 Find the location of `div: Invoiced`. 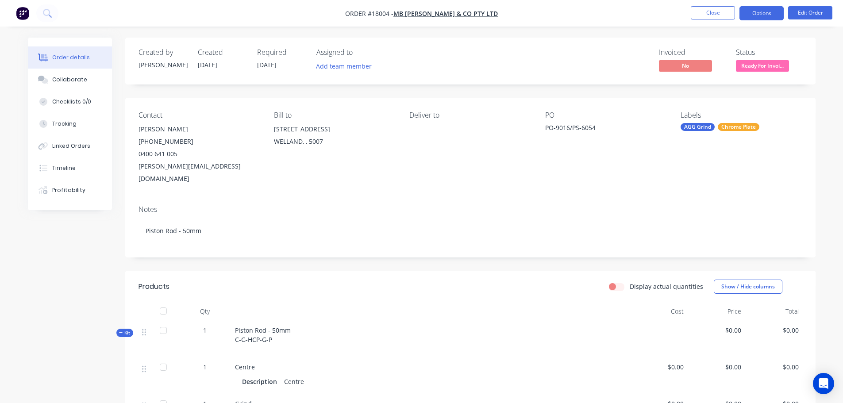

div: Invoiced is located at coordinates (692, 52).